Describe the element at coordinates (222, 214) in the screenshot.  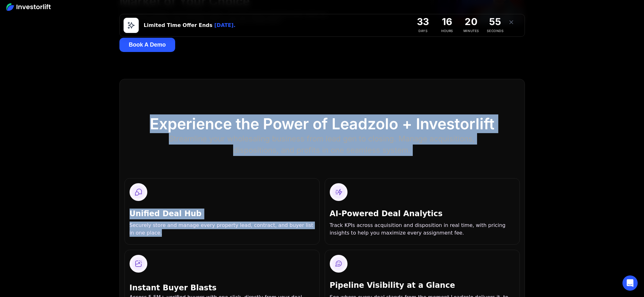
I see `h3: Unified Deal Hub` at that location.